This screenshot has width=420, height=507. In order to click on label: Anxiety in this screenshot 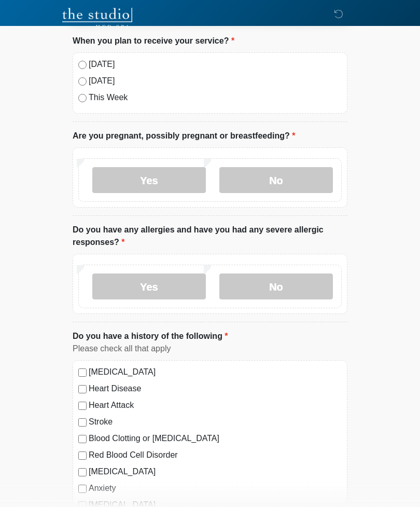, I will do `click(215, 488)`.